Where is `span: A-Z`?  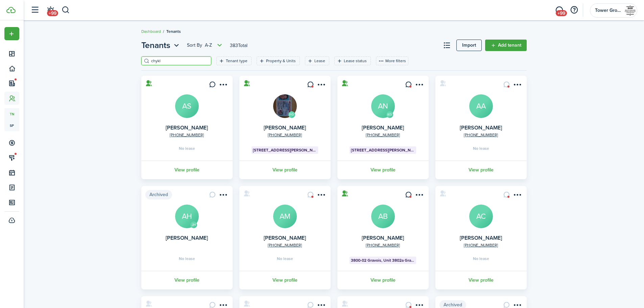 span: A-Z is located at coordinates (208, 45).